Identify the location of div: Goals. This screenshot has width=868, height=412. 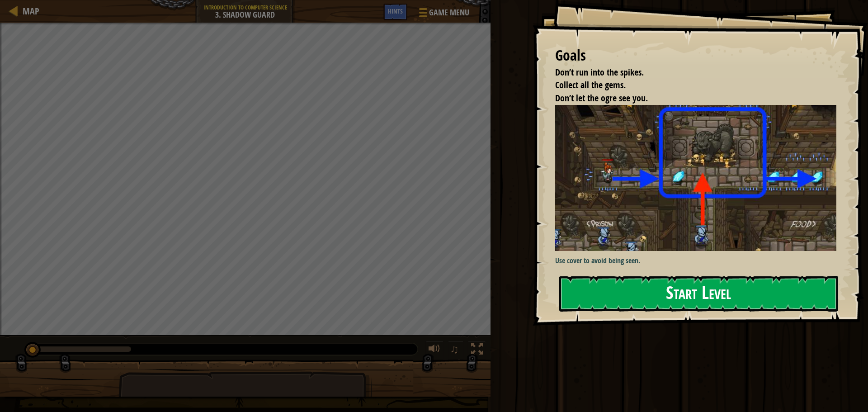
(696, 56).